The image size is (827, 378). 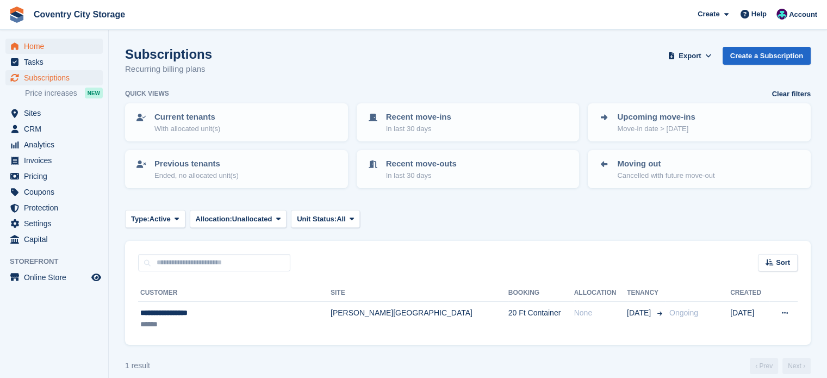 What do you see at coordinates (665, 176) in the screenshot?
I see `p: Cancelled with future move-out` at bounding box center [665, 176].